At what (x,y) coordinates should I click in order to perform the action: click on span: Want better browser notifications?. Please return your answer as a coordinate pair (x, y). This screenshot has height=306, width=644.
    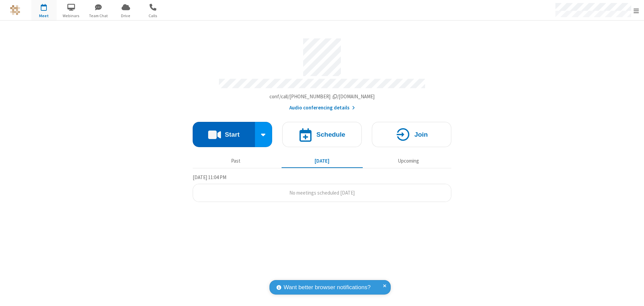
    Looking at the image, I should click on (327, 287).